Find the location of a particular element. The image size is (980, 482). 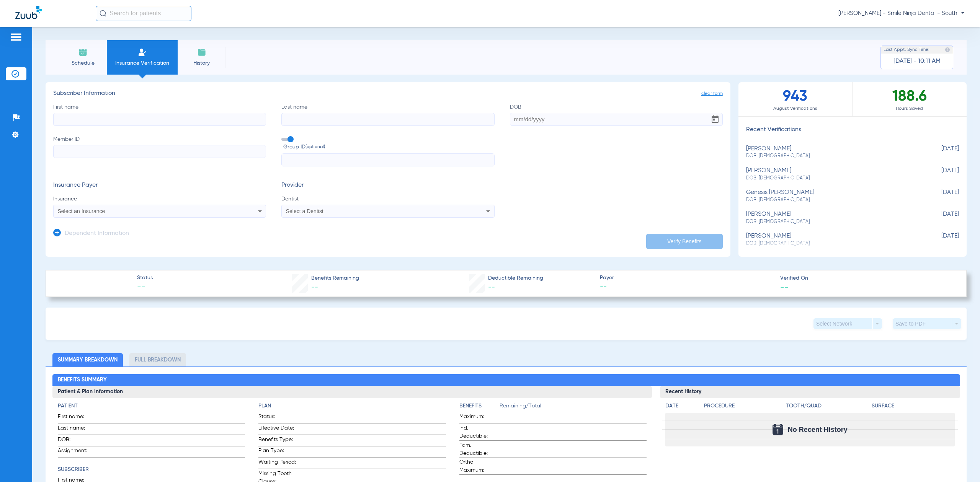

span: Select an Insurance is located at coordinates (81, 211).